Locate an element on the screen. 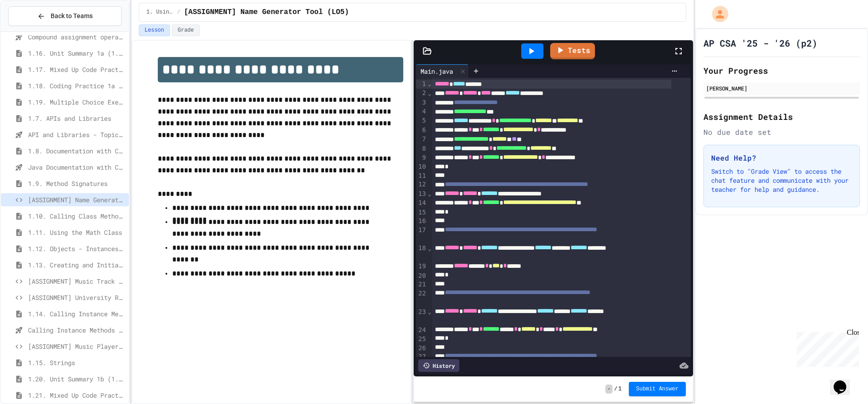 This screenshot has width=868, height=404. h3: Need Help? is located at coordinates (782, 158).